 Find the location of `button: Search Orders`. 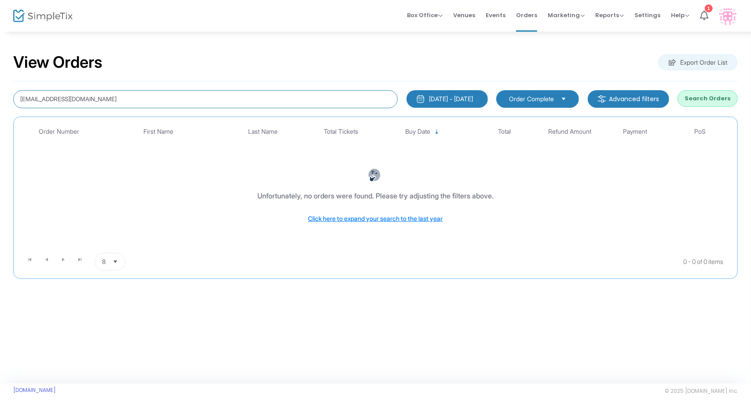

button: Search Orders is located at coordinates (708, 99).